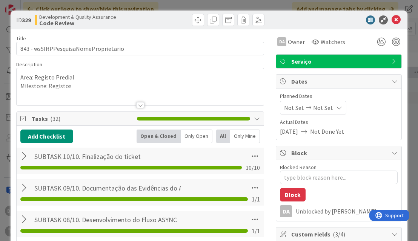  I want to click on span: Actual Dates, so click(338, 122).